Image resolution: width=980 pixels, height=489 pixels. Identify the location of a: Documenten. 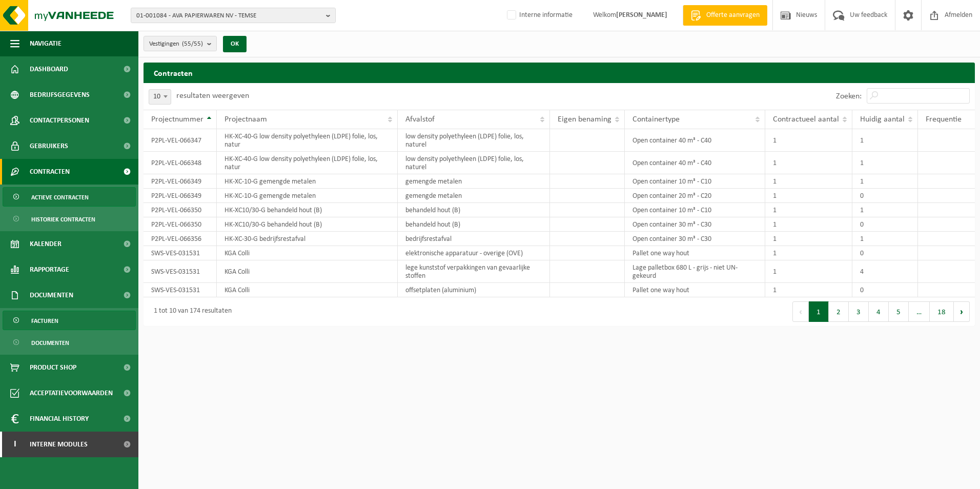
(69, 343).